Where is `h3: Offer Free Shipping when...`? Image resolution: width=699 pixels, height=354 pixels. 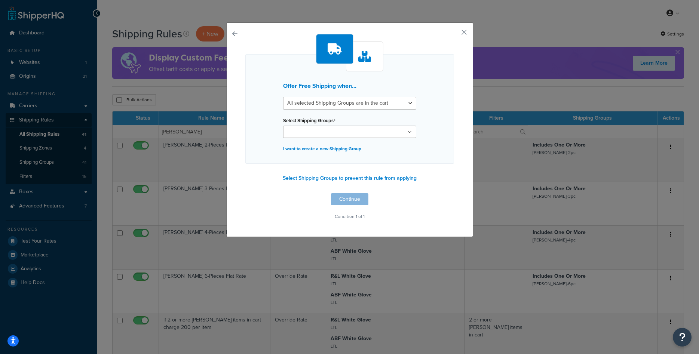
h3: Offer Free Shipping when... is located at coordinates (350, 86).